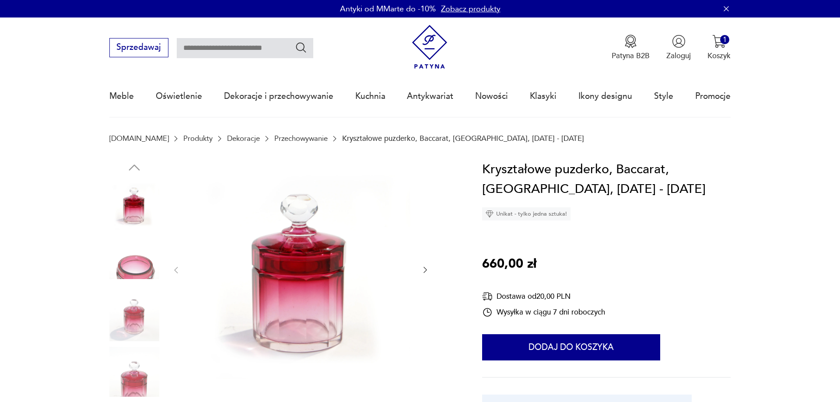  I want to click on img: Ikona diamentu, so click(489, 214).